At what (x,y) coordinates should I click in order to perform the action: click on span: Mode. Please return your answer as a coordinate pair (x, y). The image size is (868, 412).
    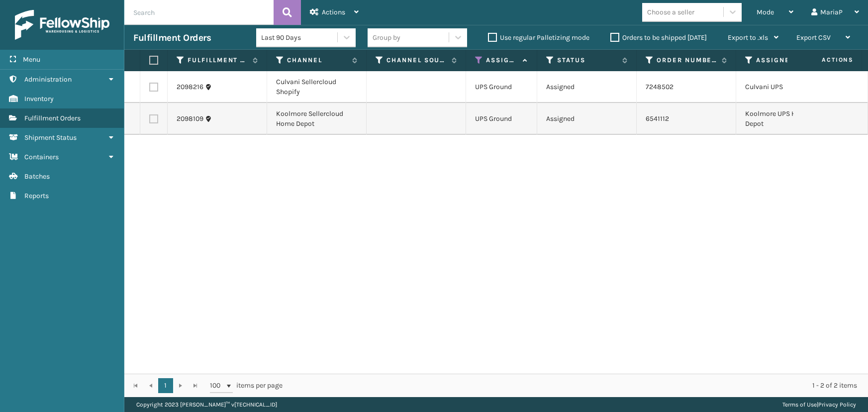
    Looking at the image, I should click on (765, 12).